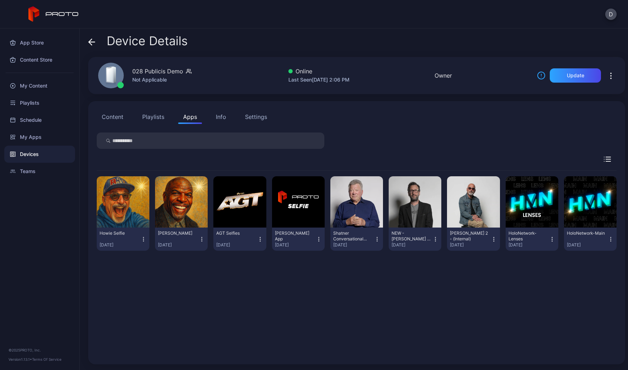  Describe the element at coordinates (39, 350) in the screenshot. I see `div: © 2025 PROTO, Inc.` at that location.